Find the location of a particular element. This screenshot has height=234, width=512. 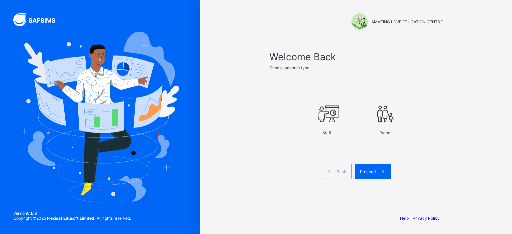

img: Hero Image is located at coordinates (100, 117).